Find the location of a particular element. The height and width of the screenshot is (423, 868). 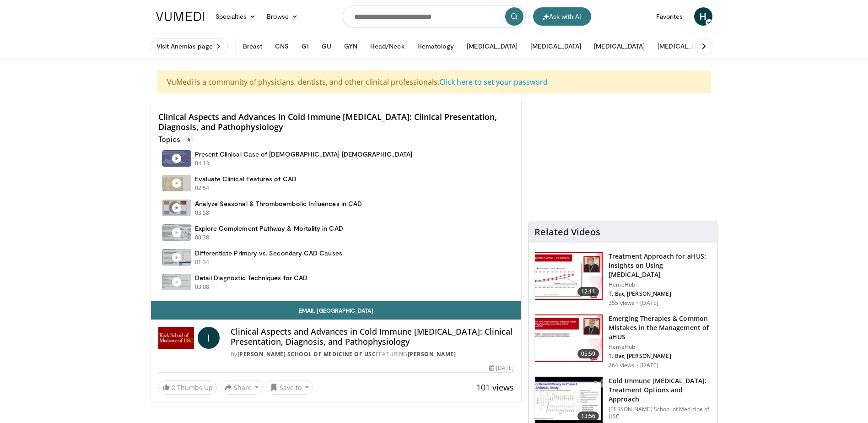

span: H is located at coordinates (703, 16).